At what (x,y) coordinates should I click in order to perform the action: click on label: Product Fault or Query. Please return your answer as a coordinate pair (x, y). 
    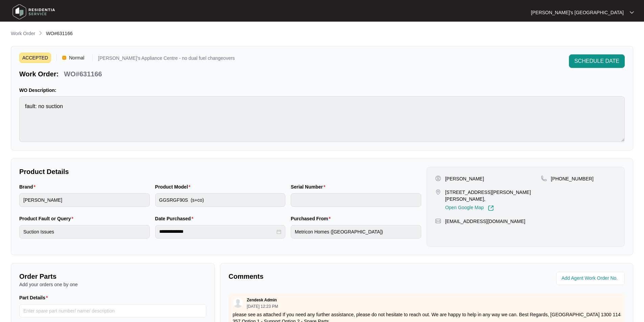
    Looking at the image, I should click on (47, 219).